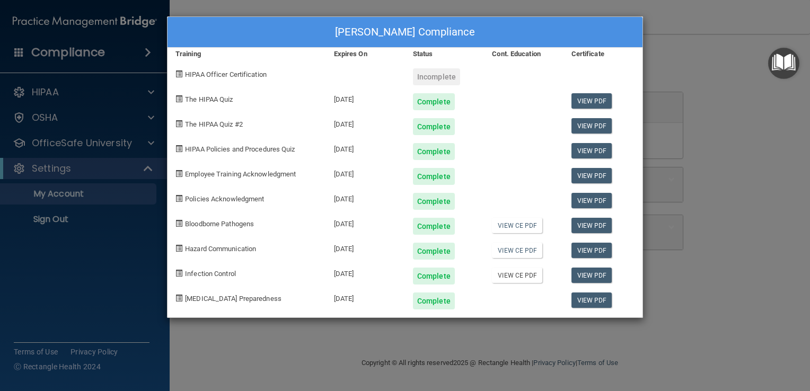  Describe the element at coordinates (214, 124) in the screenshot. I see `span: The HIPAA Quiz #2` at that location.